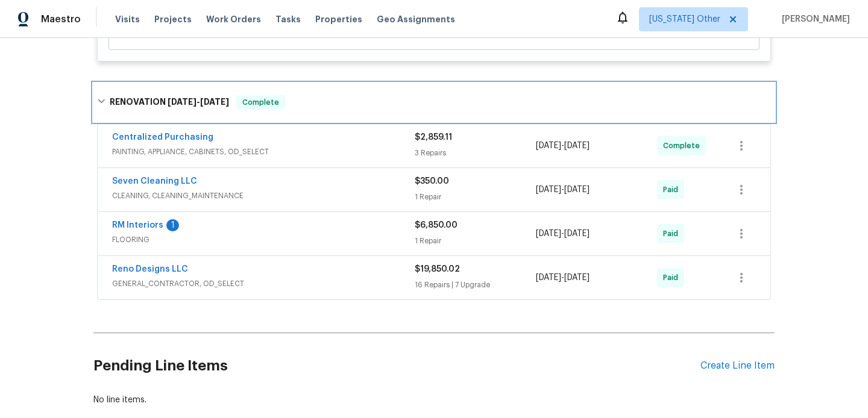 Image resolution: width=868 pixels, height=418 pixels. I want to click on h6: RENOVATION, so click(169, 102).